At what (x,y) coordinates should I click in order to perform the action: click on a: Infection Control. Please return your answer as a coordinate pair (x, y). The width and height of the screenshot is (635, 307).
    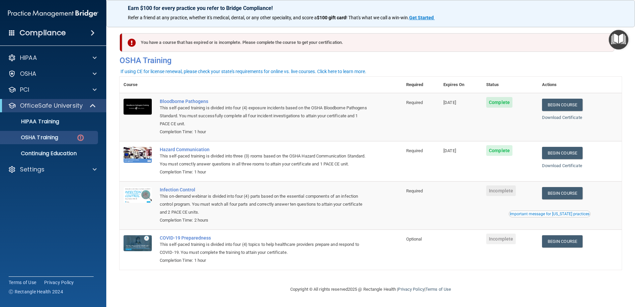
    Looking at the image, I should click on (264, 190).